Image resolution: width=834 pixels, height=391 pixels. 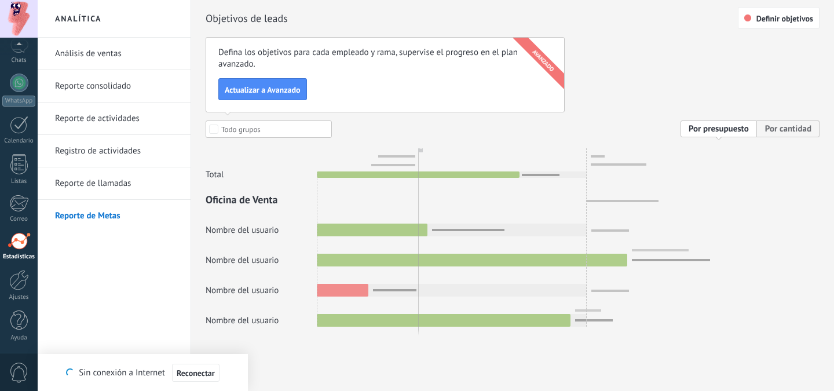 What do you see at coordinates (117, 86) in the screenshot?
I see `a: Reporte consolidado` at bounding box center [117, 86].